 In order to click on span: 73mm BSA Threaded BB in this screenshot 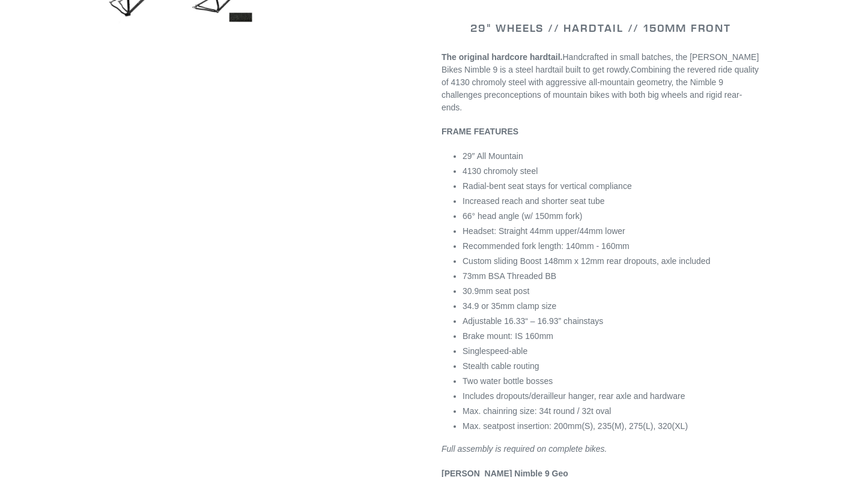, I will do `click(509, 276)`.